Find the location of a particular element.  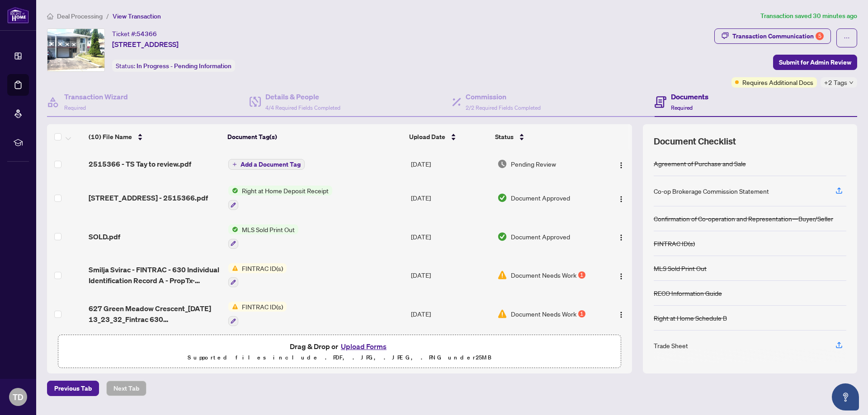

span: Previous Tab is located at coordinates (73, 388).